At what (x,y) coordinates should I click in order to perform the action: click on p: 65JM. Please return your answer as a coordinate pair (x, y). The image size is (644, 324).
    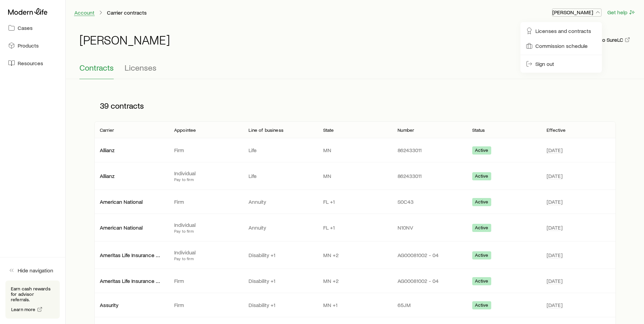
    Looking at the image, I should click on (429, 305).